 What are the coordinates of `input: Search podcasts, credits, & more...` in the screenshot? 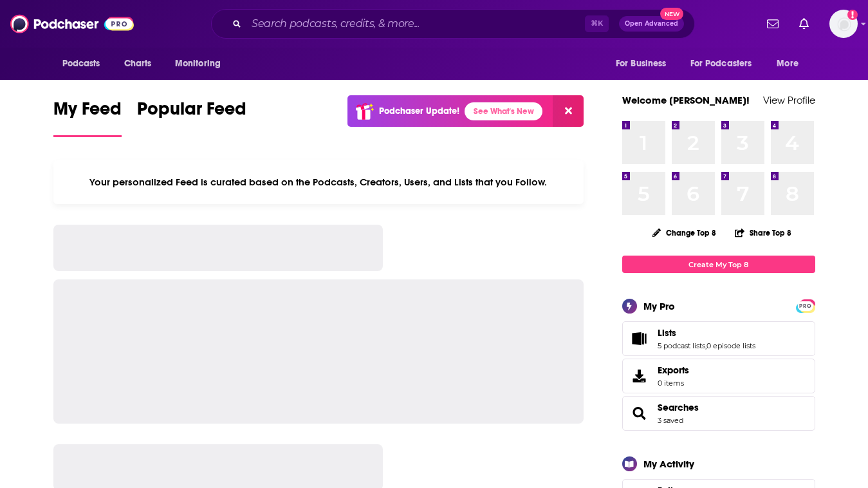 It's located at (415, 24).